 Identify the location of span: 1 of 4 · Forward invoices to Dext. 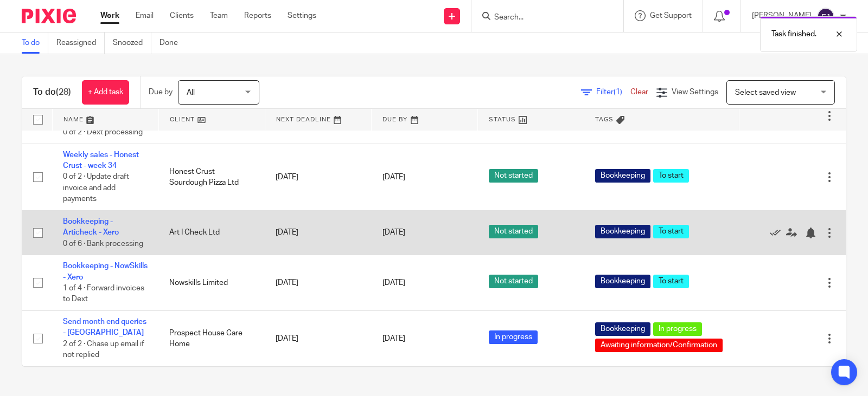
(104, 294).